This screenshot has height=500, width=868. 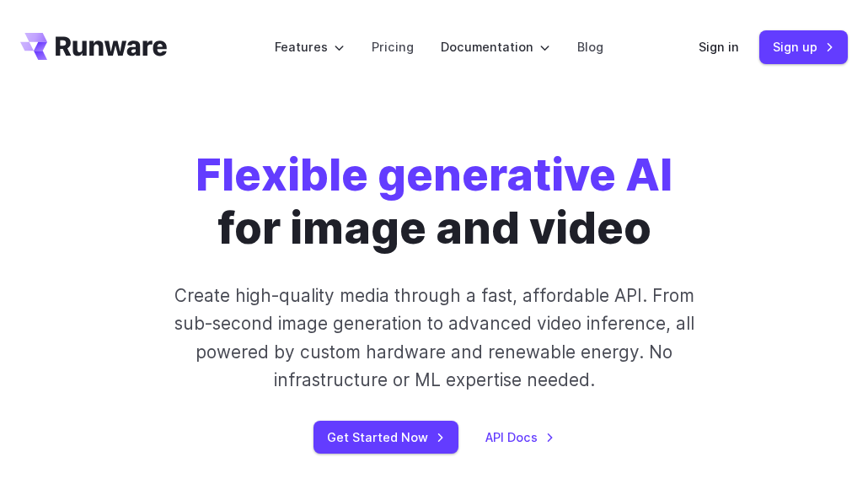 What do you see at coordinates (803, 47) in the screenshot?
I see `a: Sign up` at bounding box center [803, 47].